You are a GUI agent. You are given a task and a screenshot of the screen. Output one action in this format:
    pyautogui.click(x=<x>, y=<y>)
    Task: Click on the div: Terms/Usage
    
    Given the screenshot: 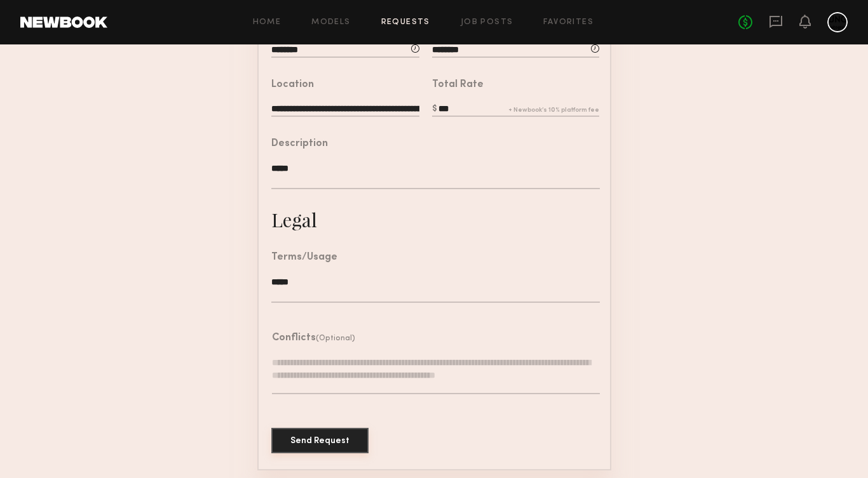 What is the action you would take?
    pyautogui.click(x=305, y=258)
    